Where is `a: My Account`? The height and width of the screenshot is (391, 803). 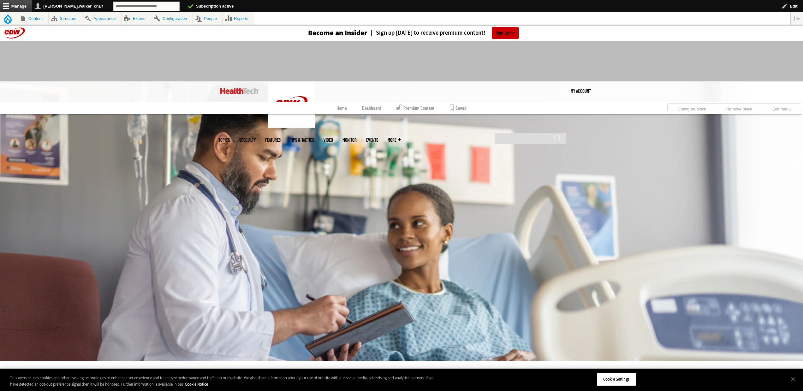 a: My Account is located at coordinates (581, 91).